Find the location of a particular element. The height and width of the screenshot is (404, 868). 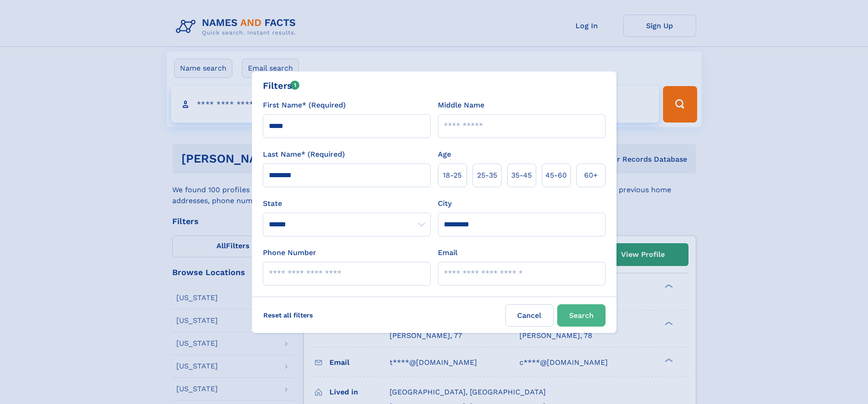

span: 60+ is located at coordinates (590, 175).